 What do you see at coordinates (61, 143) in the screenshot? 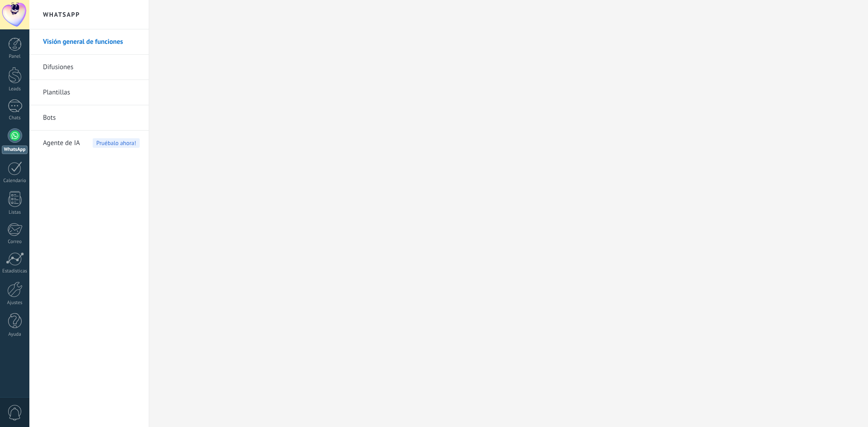
I see `span: Agente de IA` at bounding box center [61, 143].